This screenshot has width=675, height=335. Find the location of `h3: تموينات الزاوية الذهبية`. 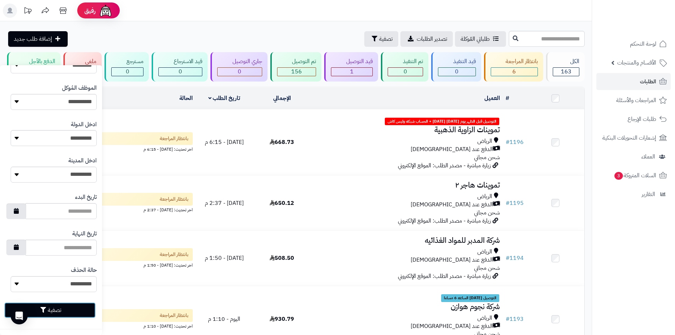

h3: تموينات الزاوية الذهبية is located at coordinates (407, 130).